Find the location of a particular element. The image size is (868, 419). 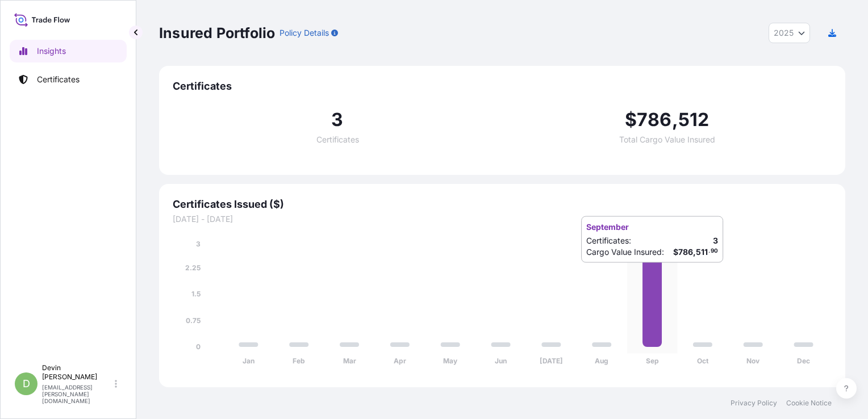

tspan: 0.75 is located at coordinates (193, 321).